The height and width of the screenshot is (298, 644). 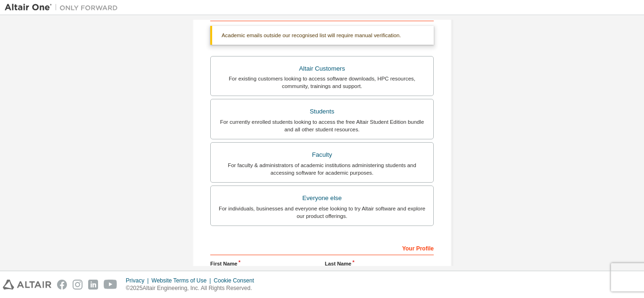 I want to click on img: youtube.svg, so click(x=110, y=284).